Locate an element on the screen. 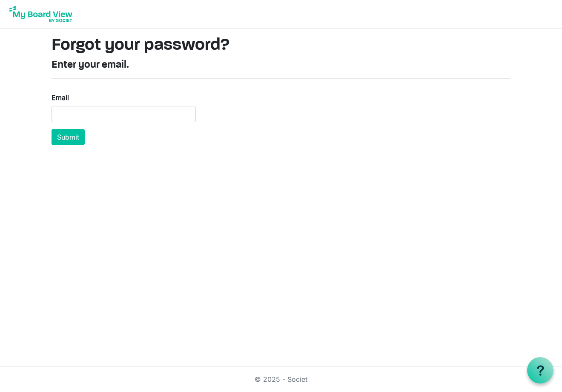 This screenshot has width=562, height=392. label: Email is located at coordinates (60, 97).